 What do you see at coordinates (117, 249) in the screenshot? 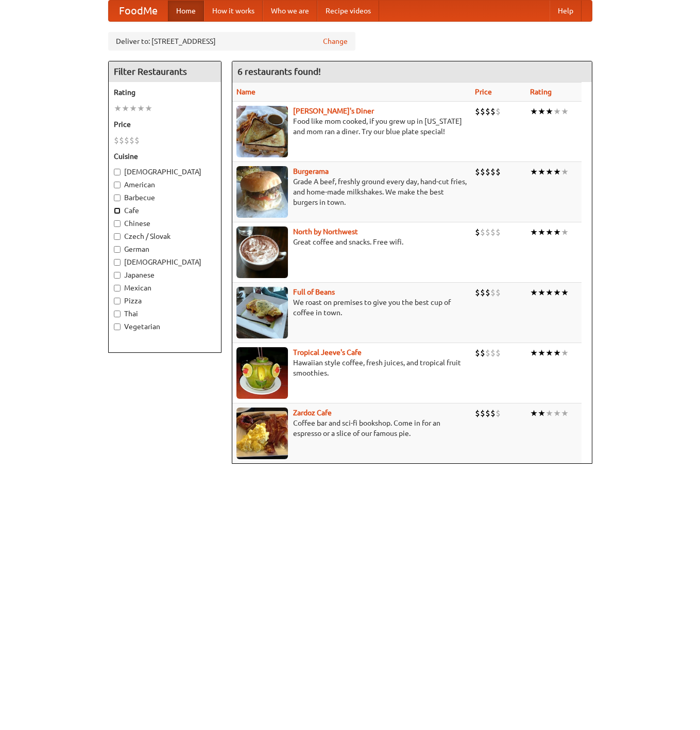
I see `input: German` at bounding box center [117, 249].